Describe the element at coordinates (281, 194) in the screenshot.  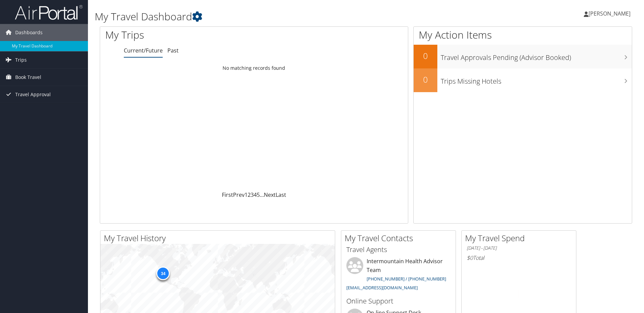
I see `a: Last` at that location.